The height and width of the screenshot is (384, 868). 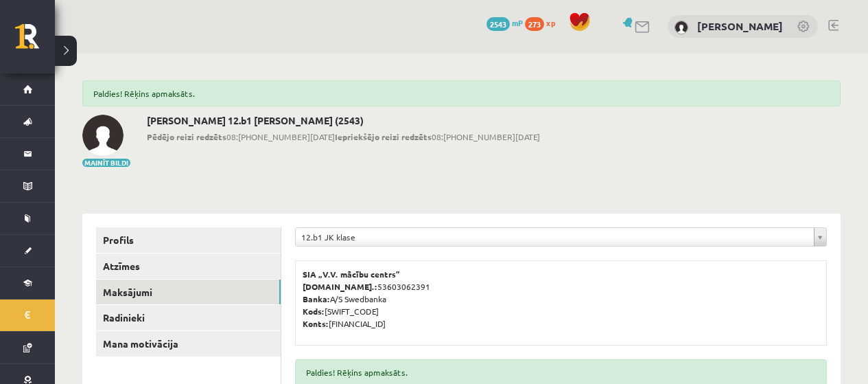 What do you see at coordinates (555, 237) in the screenshot?
I see `span: 12.b1 JK klase` at bounding box center [555, 237].